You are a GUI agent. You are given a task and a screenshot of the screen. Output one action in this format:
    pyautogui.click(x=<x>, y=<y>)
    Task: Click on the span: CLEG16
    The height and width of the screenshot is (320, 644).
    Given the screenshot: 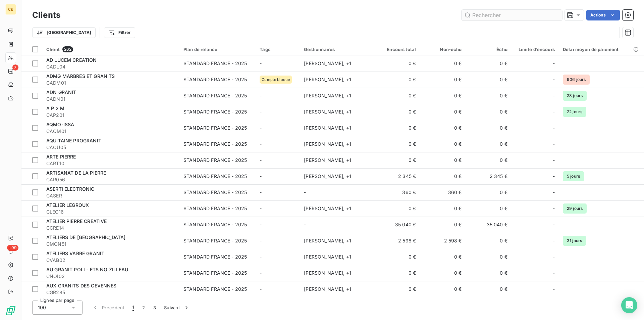 What is the action you would take?
    pyautogui.click(x=110, y=212)
    